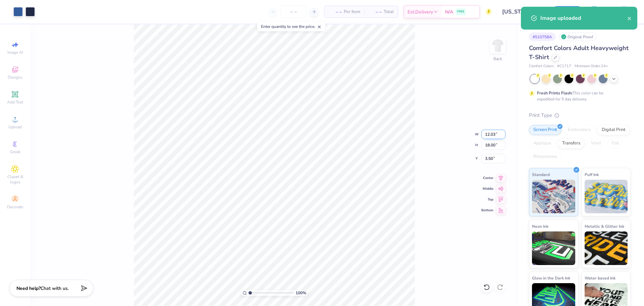 This screenshot has height=306, width=644. What do you see at coordinates (541, 66) in the screenshot?
I see `span: Comfort Colors` at bounding box center [541, 66].